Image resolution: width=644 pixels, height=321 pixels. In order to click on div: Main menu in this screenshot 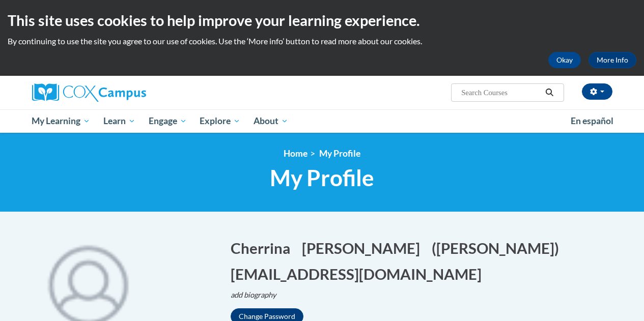, I will do `click(322, 121)`.